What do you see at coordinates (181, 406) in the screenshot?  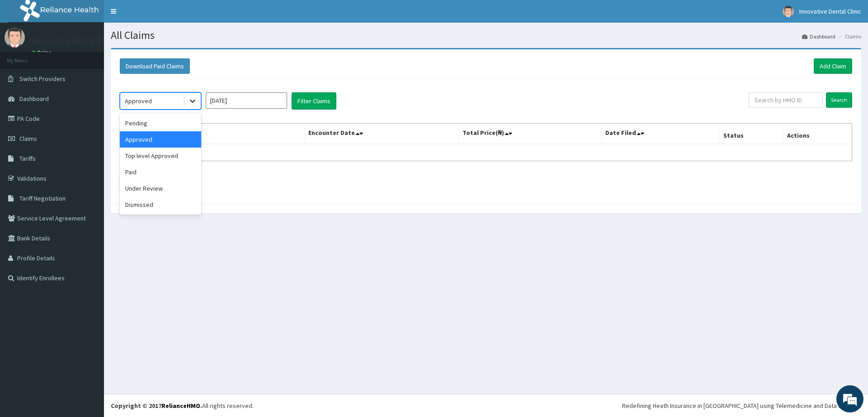 I see `a: RelianceHMO` at bounding box center [181, 406].